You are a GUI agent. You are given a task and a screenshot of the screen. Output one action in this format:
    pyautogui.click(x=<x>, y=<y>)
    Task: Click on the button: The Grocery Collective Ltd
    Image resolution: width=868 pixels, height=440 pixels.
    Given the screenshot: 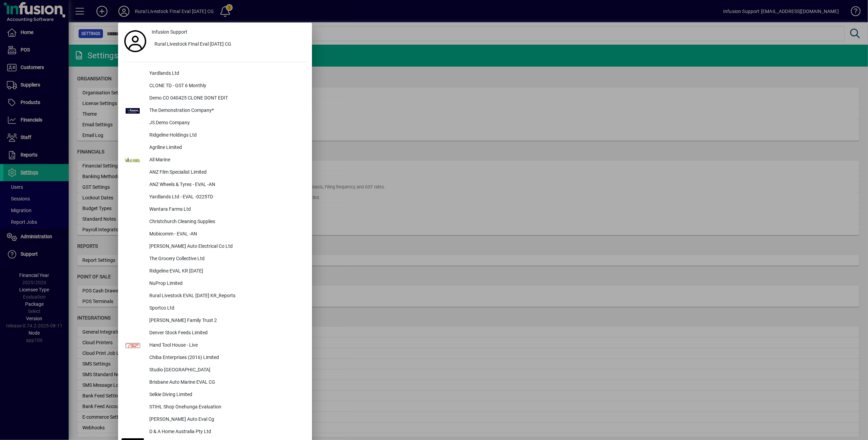 What is the action you would take?
    pyautogui.click(x=215, y=259)
    